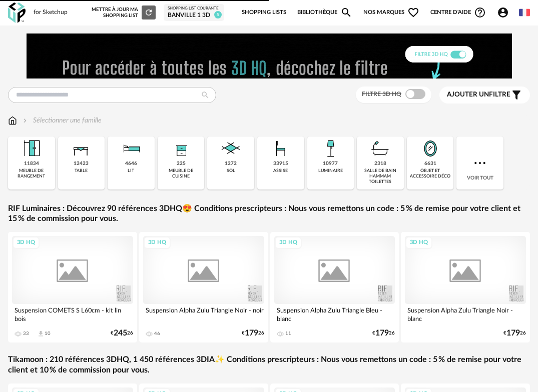 The image size is (538, 392). I want to click on a: 3D HQ Suspension COMETS S L60cm - kit lin bois 33 Download icon 10 €24526, so click(73, 287).